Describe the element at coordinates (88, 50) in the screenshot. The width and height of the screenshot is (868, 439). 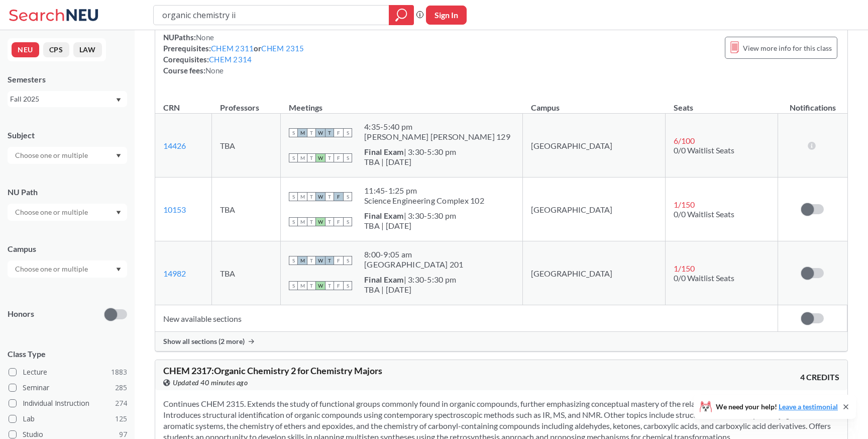
I see `button: LAW` at that location.